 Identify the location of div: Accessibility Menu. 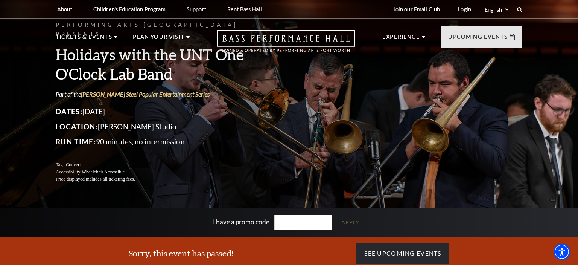
(562, 252).